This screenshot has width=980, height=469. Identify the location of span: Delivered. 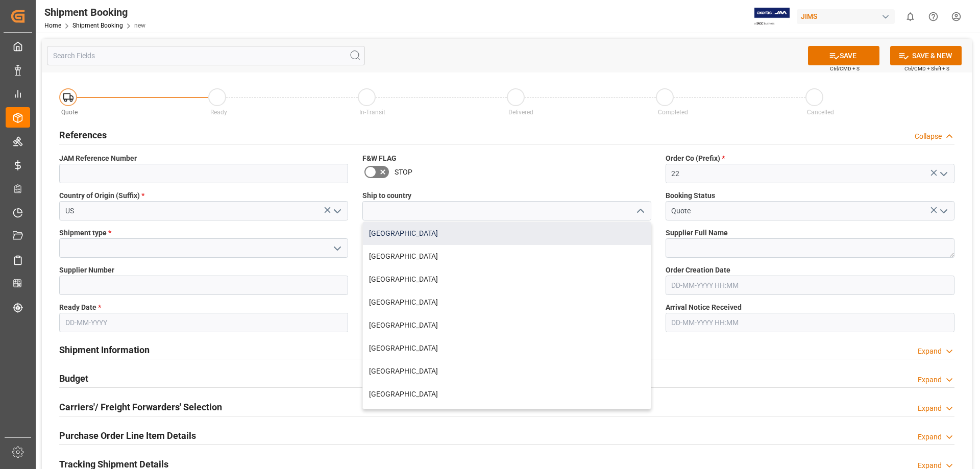
(520, 112).